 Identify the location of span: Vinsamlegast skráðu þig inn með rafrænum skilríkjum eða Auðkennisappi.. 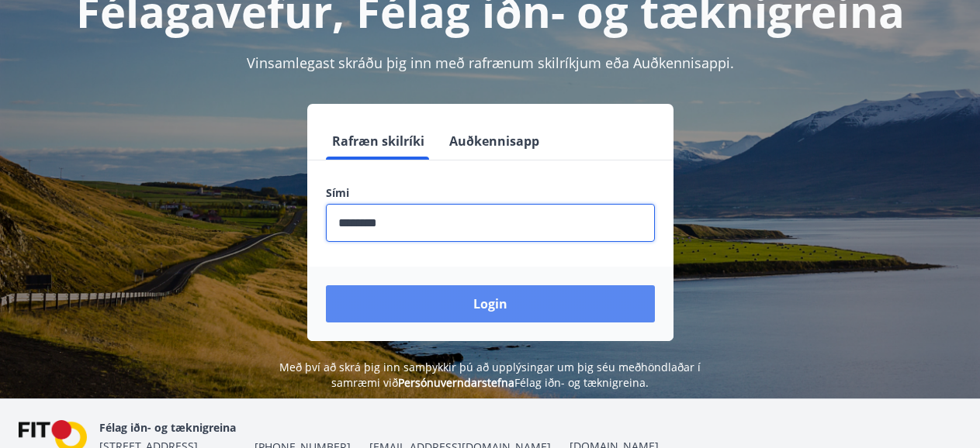
(491, 63).